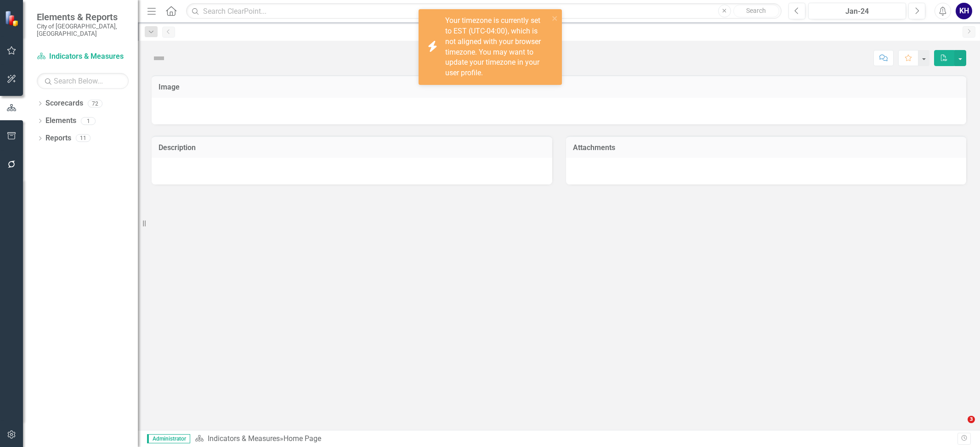  I want to click on button: KH, so click(964, 11).